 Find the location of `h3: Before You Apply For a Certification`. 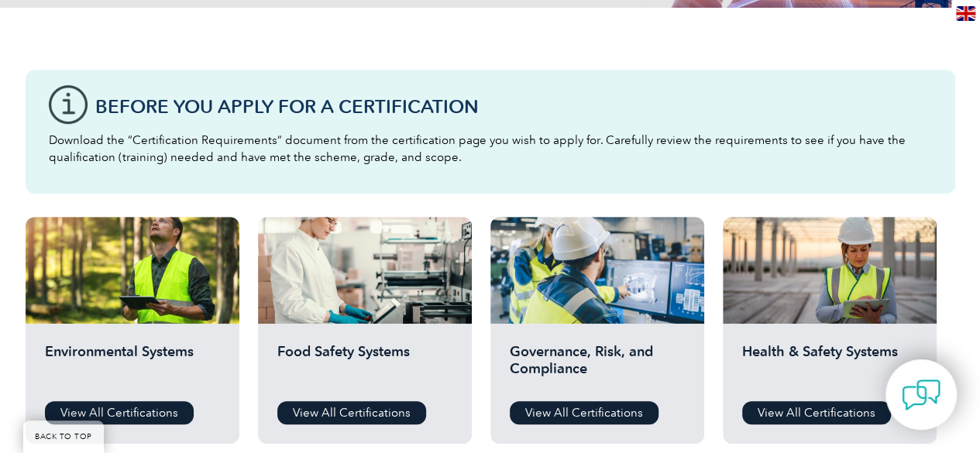

h3: Before You Apply For a Certification is located at coordinates (513, 106).